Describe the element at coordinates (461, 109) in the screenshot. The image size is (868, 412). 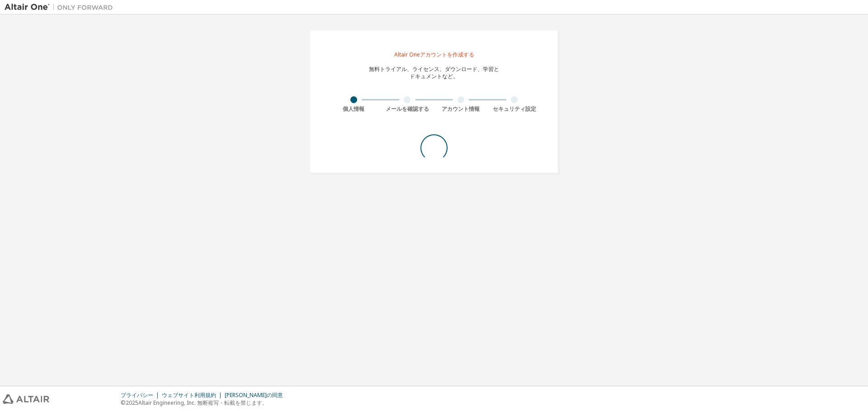
I see `font: アカウント情報` at that location.